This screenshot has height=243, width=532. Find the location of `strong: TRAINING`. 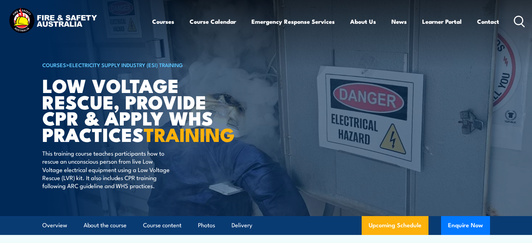

strong: TRAINING is located at coordinates (189, 134).